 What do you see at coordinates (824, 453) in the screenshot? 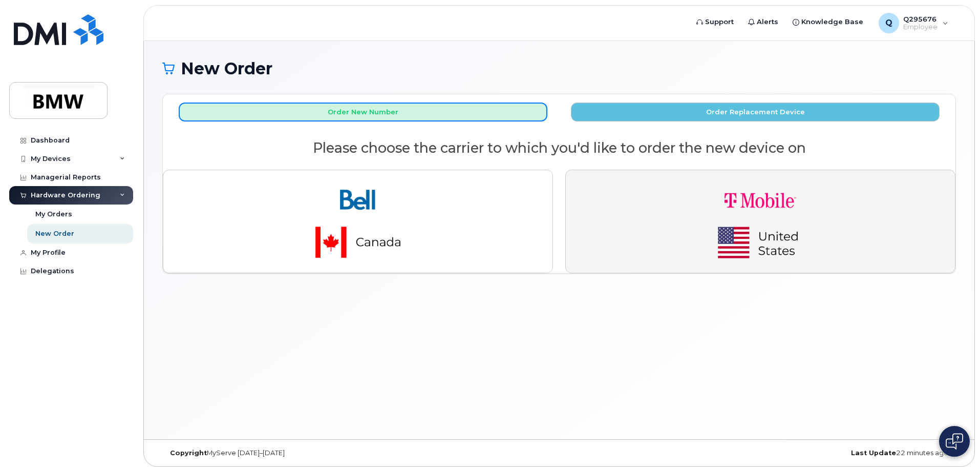
I see `div: 22 minutes ago` at bounding box center [824, 453].